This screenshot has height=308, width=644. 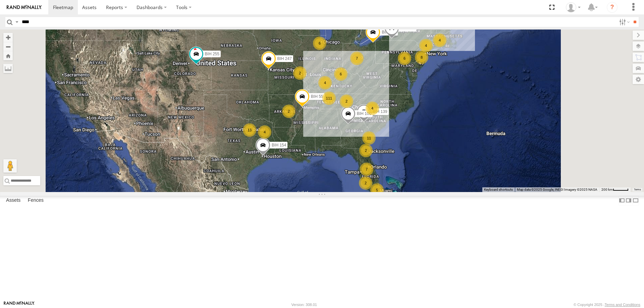 What do you see at coordinates (17, 22) in the screenshot?
I see `label: Search Query` at bounding box center [17, 22].